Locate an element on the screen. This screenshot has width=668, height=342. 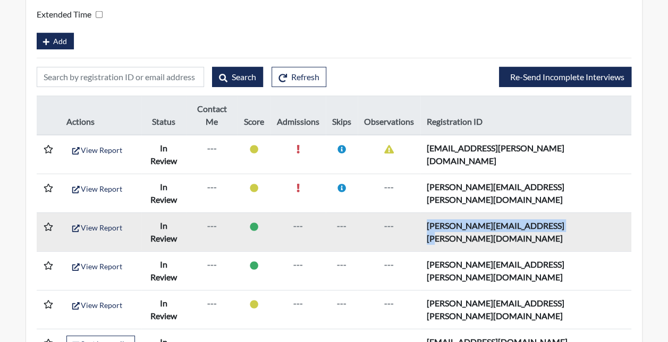
button: Search is located at coordinates (237, 77).